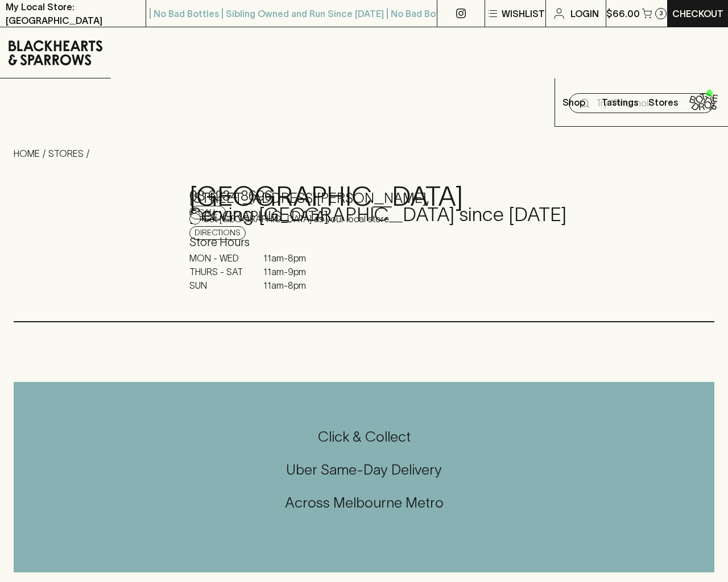 The image size is (728, 582). Describe the element at coordinates (577, 102) in the screenshot. I see `button: Shop` at that location.